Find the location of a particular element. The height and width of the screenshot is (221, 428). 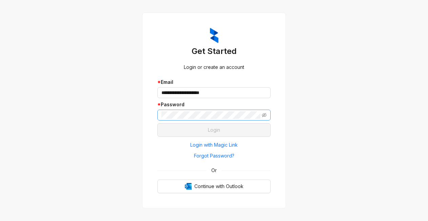

span: Or is located at coordinates (214, 170).